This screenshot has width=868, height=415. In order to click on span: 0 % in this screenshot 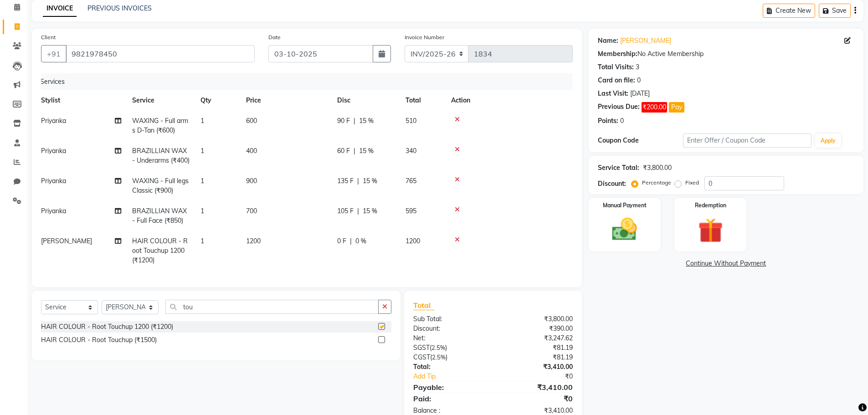, I will do `click(361, 241)`.